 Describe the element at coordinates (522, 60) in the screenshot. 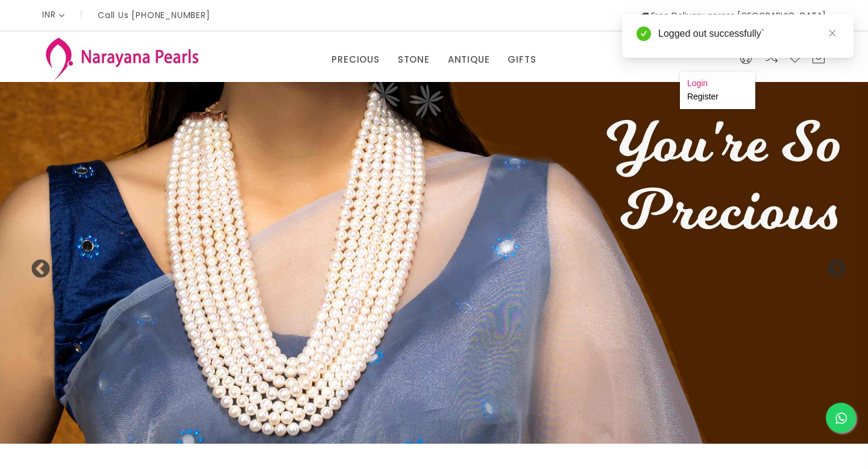

I see `a: GIFTS` at that location.